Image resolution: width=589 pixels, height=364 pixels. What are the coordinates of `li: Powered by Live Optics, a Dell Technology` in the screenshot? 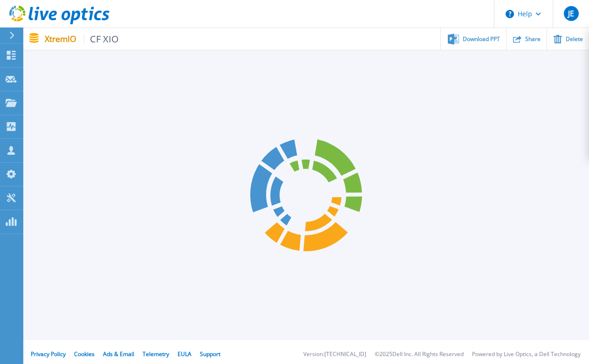 It's located at (526, 354).